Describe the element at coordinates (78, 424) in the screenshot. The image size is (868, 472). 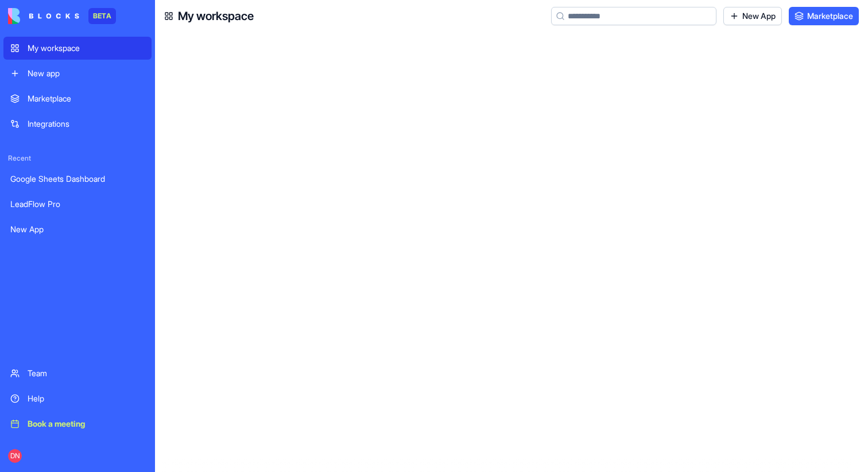
I see `a: Book a meeting` at that location.